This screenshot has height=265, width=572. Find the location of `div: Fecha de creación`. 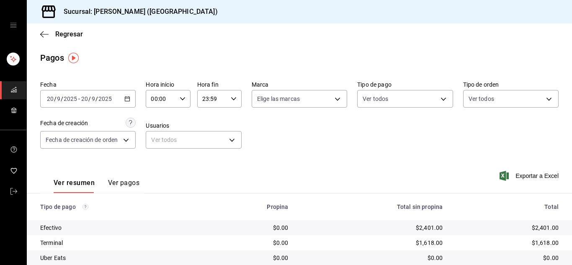

div: Fecha de creación is located at coordinates (64, 123).